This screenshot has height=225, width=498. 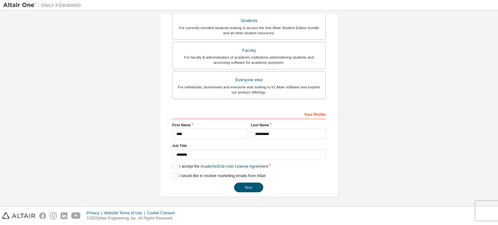 What do you see at coordinates (133, 219) in the screenshot?
I see `p: © 2025 Altair Engineering, Inc. All Rights Reserved.` at bounding box center [133, 219].